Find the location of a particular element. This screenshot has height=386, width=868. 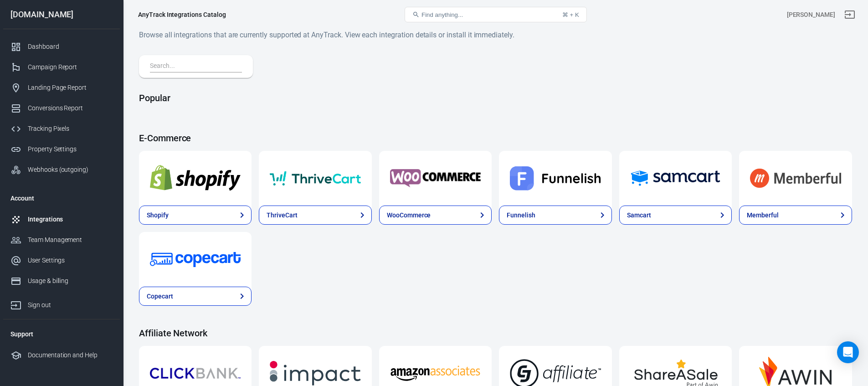

div: Funnelish is located at coordinates (521, 215).